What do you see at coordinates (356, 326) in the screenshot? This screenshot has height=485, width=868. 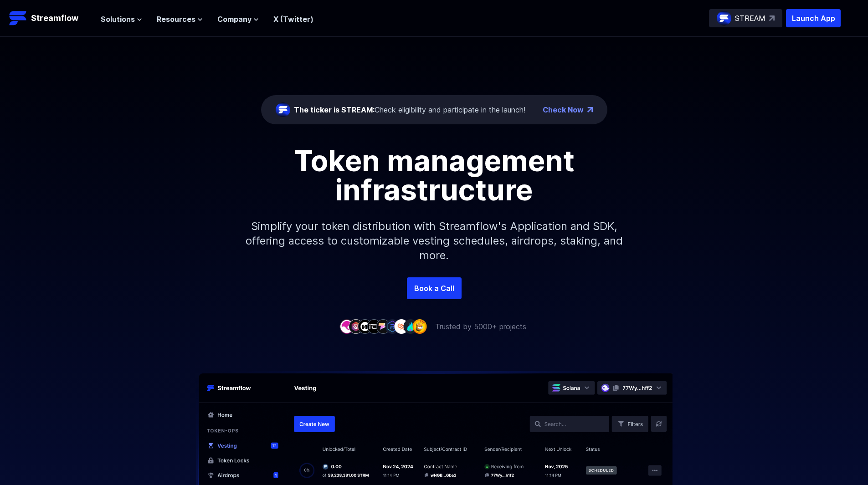 I see `img: company-2` at bounding box center [356, 326].